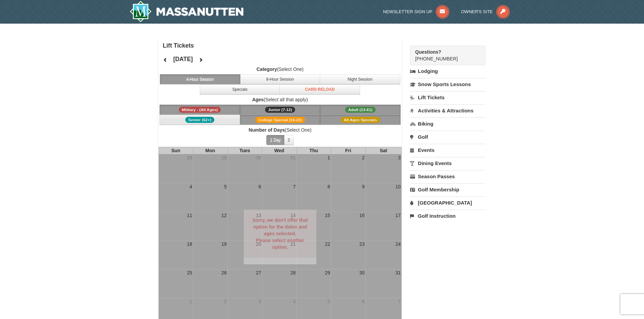  What do you see at coordinates (448, 71) in the screenshot?
I see `a: Lodging` at bounding box center [448, 71].